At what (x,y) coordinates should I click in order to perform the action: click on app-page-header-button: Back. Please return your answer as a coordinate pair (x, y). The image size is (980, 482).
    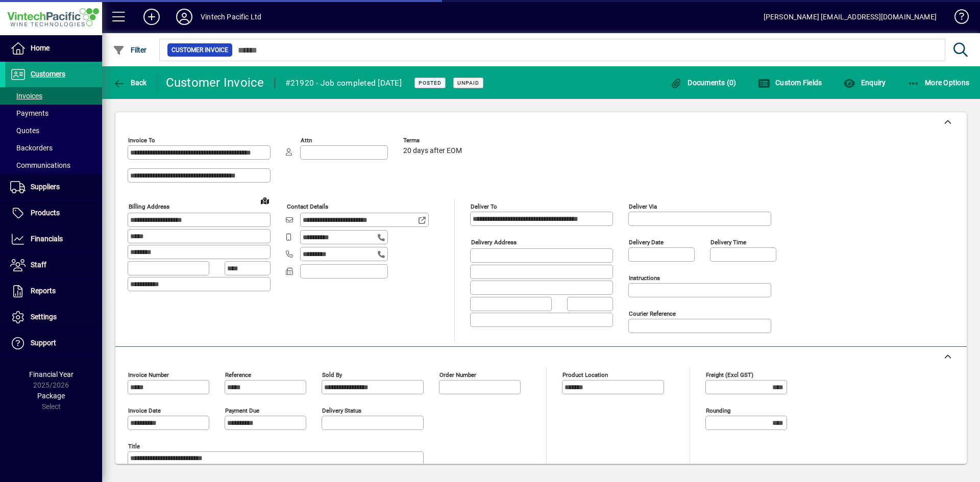
    Looking at the image, I should click on (130, 83).